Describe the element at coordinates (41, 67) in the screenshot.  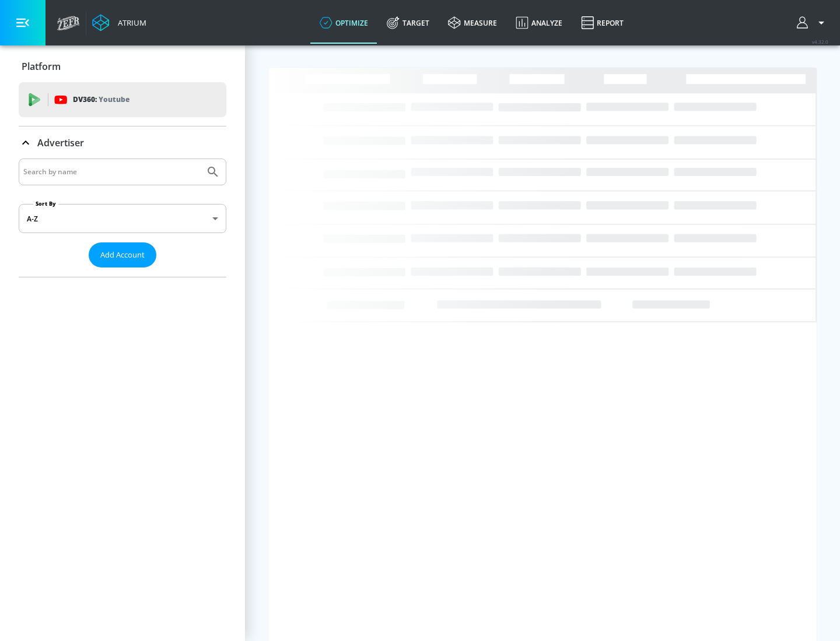
I see `p: Platform` at that location.